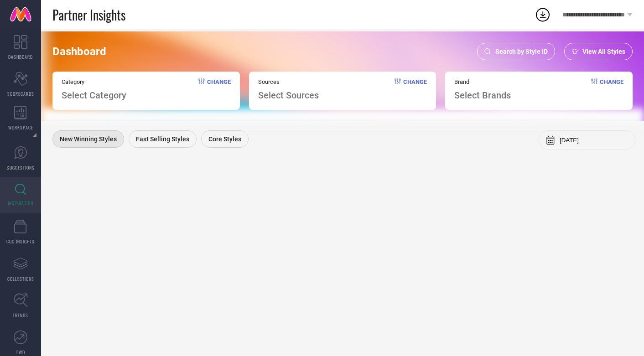 The width and height of the screenshot is (644, 356). I want to click on span: WORKSPACE, so click(21, 127).